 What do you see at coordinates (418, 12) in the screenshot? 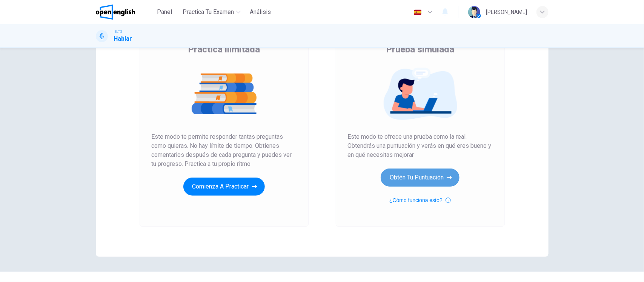
I see `img: es` at bounding box center [418, 12].